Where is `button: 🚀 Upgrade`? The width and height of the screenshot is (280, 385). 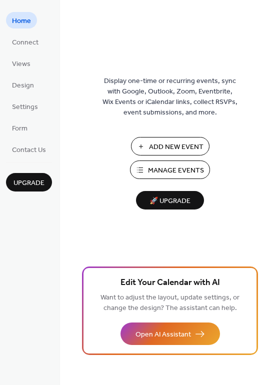
button: 🚀 Upgrade is located at coordinates (170, 200).